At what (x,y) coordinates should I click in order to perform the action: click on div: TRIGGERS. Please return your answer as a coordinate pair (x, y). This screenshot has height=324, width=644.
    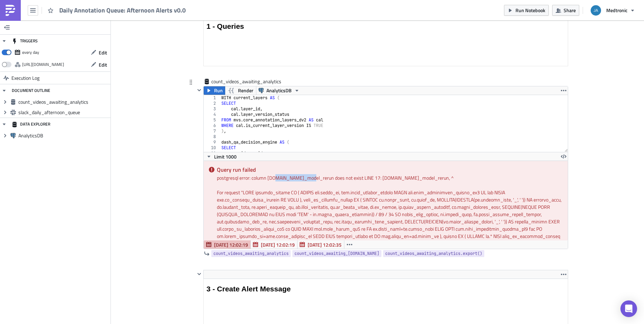
    Looking at the image, I should click on (25, 41).